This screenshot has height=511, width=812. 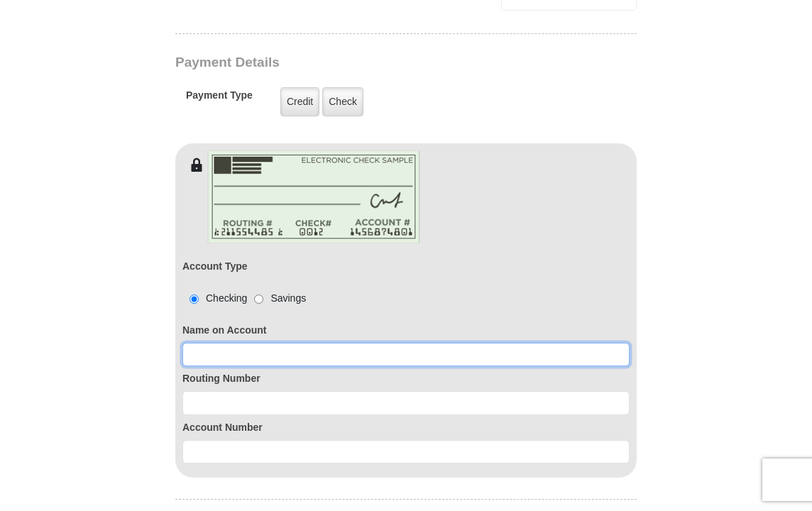 I want to click on img: check-en.png, so click(x=314, y=197).